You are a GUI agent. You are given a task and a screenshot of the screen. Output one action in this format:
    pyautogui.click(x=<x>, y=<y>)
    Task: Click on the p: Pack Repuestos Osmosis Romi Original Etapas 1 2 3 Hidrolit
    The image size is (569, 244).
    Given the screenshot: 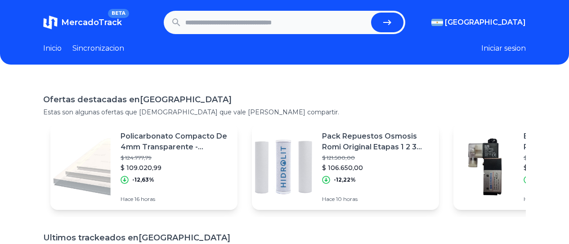 What is the action you would take?
    pyautogui.click(x=377, y=142)
    